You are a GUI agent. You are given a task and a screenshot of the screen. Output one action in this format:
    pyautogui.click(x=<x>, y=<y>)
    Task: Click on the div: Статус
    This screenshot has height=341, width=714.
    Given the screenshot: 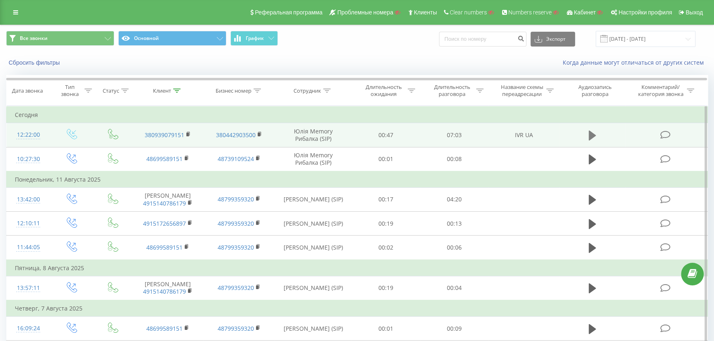 What is the action you would take?
    pyautogui.click(x=111, y=91)
    